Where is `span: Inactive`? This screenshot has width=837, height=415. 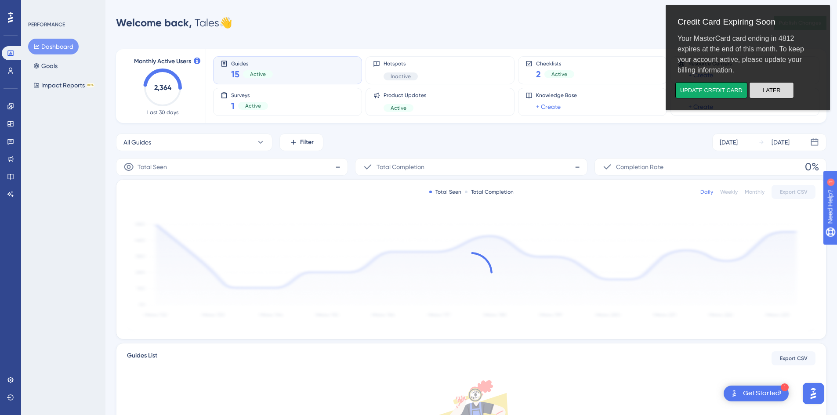 span: Inactive is located at coordinates (401, 76).